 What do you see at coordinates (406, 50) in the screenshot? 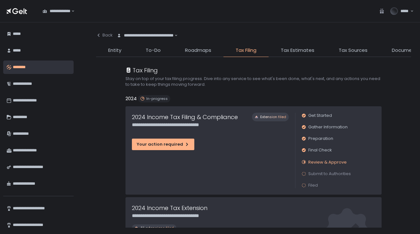
I see `span: Documents` at bounding box center [406, 50].